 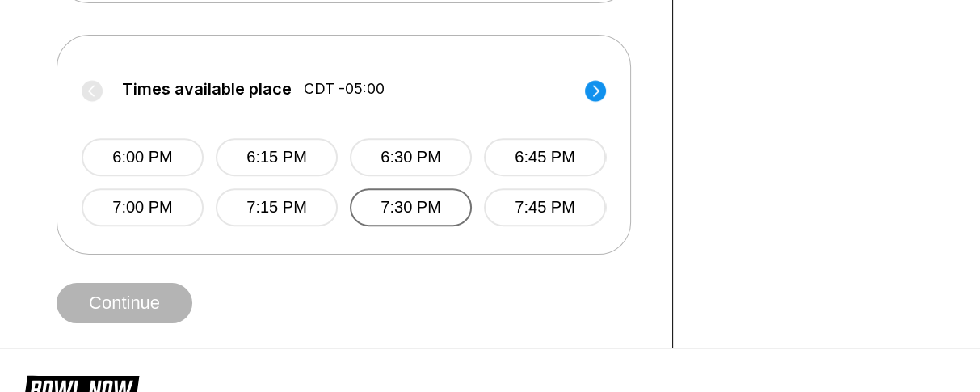 I want to click on button: 6:30 PM, so click(x=411, y=157).